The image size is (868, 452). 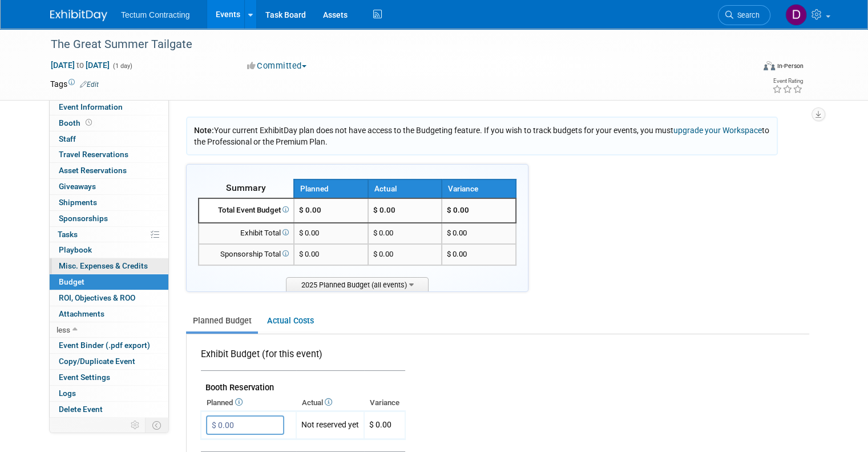 What do you see at coordinates (77, 123) in the screenshot?
I see `span: Booth` at bounding box center [77, 123].